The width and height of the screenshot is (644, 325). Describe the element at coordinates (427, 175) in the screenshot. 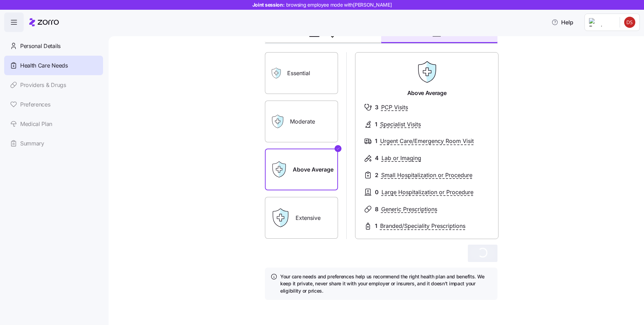

I see `span: Small Hospitalization or Procedure` at that location.